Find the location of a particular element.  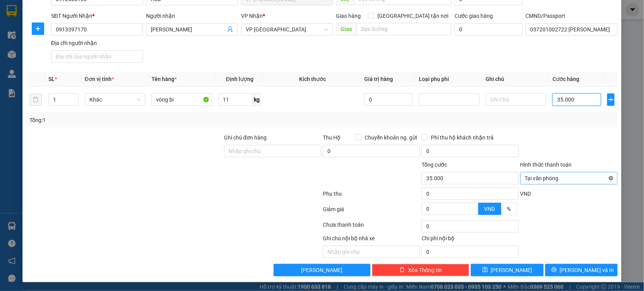

span: VP Ninh Bình is located at coordinates (286, 29).